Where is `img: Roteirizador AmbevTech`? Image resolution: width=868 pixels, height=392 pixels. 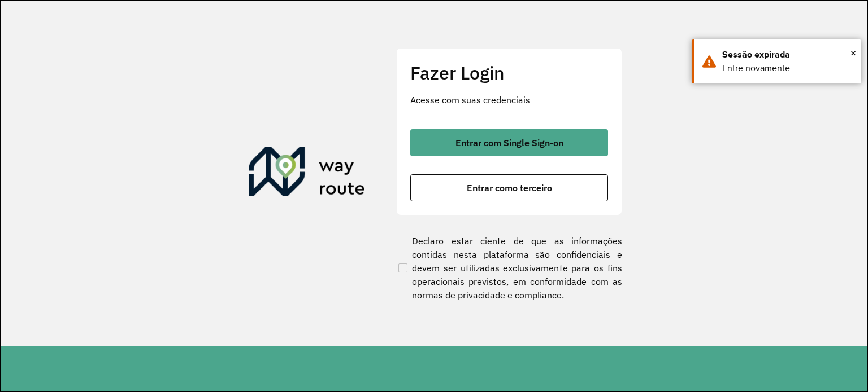
img: Roteirizador AmbevTech is located at coordinates (307, 174).